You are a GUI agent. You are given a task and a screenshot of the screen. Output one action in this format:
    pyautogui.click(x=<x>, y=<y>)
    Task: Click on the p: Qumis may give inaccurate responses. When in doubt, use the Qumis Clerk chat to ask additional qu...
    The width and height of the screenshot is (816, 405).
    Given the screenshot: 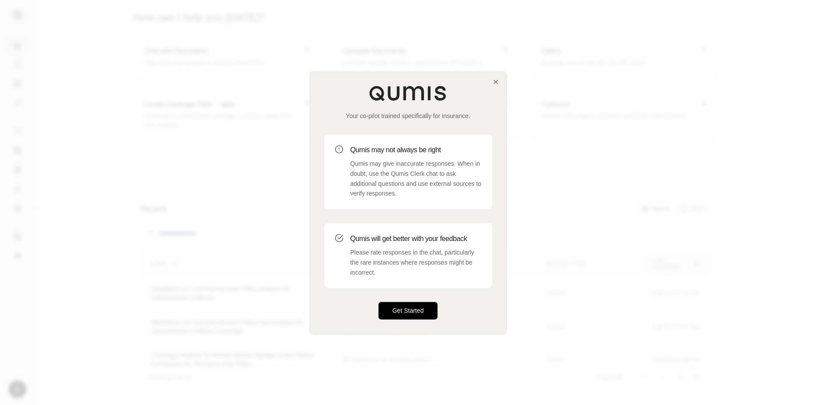 What is the action you would take?
    pyautogui.click(x=416, y=178)
    